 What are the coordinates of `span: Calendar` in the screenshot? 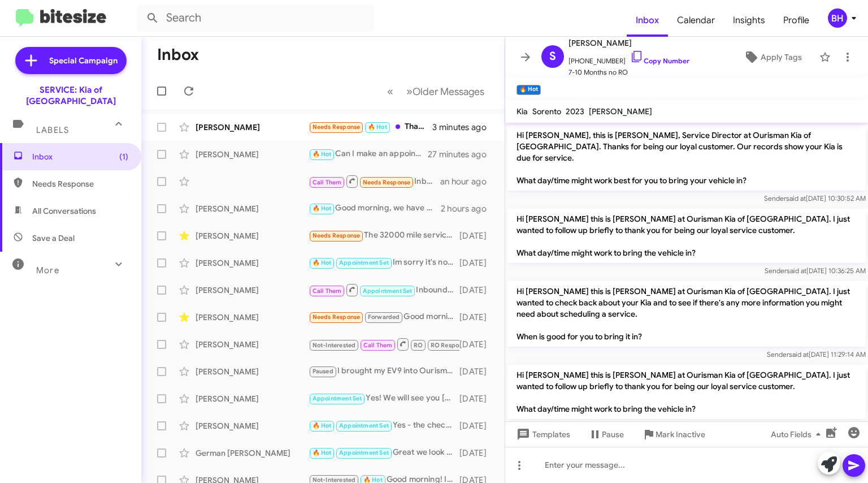 It's located at (696, 21).